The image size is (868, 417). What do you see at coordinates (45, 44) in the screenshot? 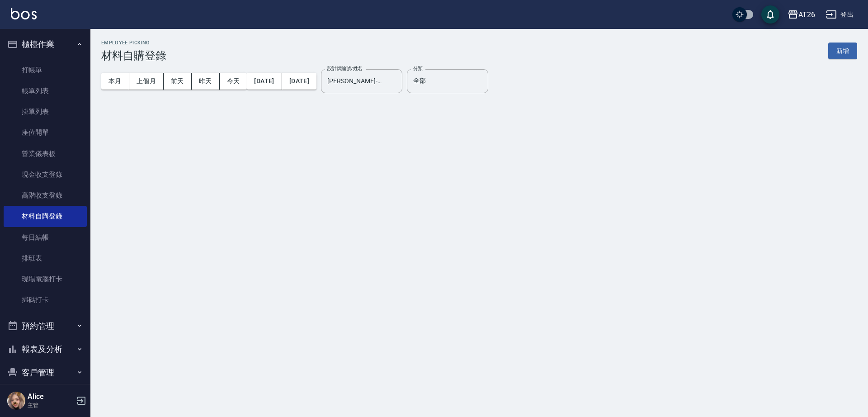
I see `button: 櫃檯作業` at bounding box center [45, 44].